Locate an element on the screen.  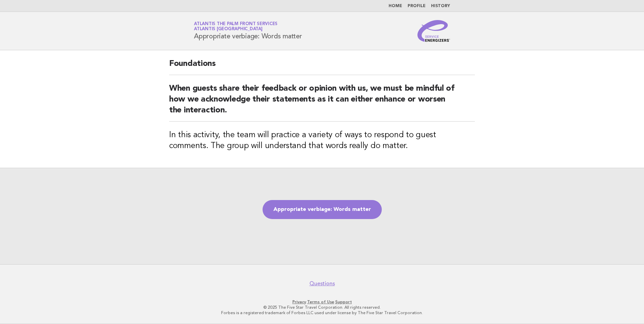
a: Appropriate verbiage: Words matter is located at coordinates (322, 210).